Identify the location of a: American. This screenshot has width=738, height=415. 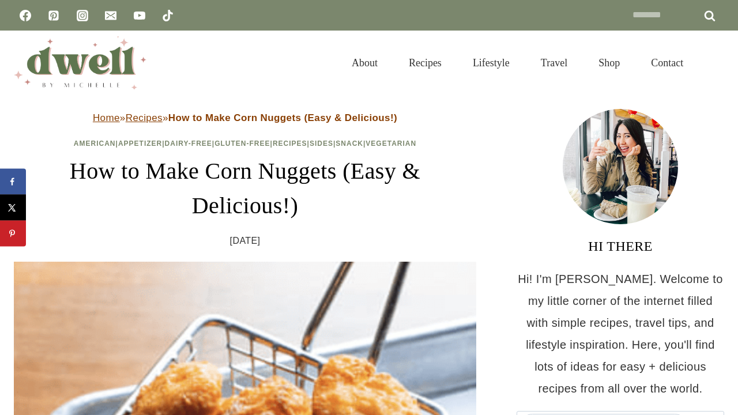
(94, 143).